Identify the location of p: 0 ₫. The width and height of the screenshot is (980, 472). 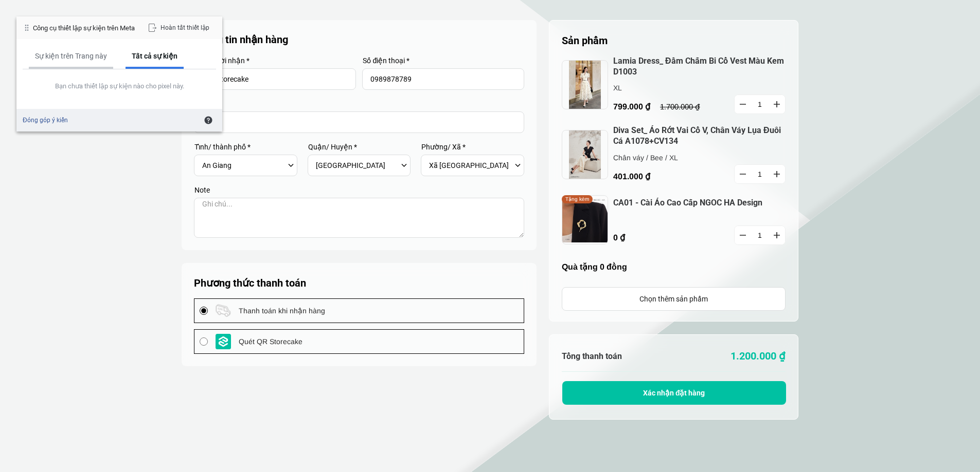
(664, 238).